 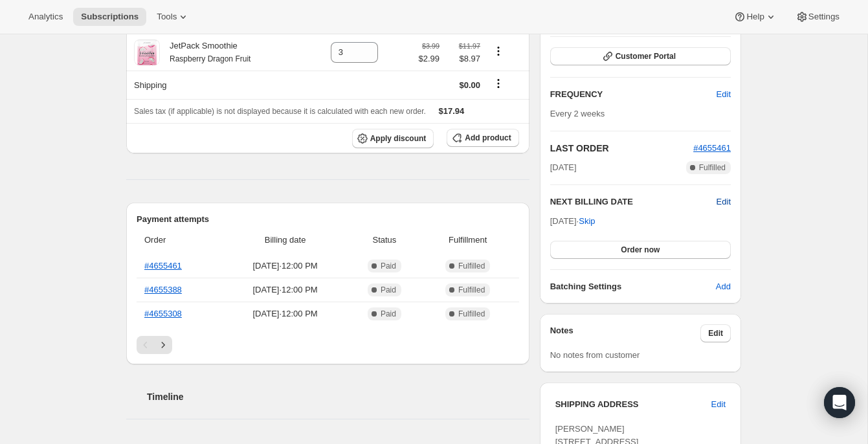 I want to click on a: #4655388, so click(x=163, y=289).